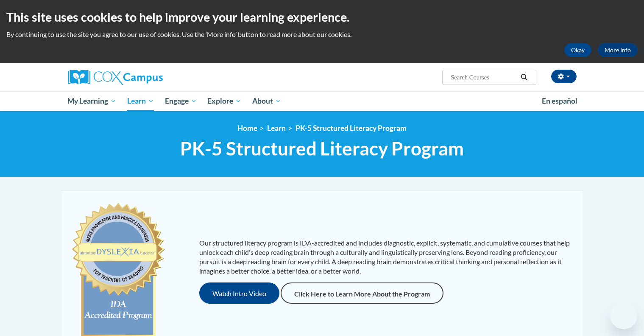 The width and height of the screenshot is (644, 336). What do you see at coordinates (564, 76) in the screenshot?
I see `button: Account Settings` at bounding box center [564, 76].